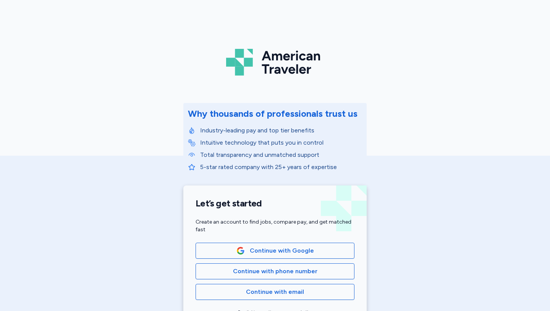  Describe the element at coordinates (273, 114) in the screenshot. I see `div: Why thousands of professionals trust us` at that location.